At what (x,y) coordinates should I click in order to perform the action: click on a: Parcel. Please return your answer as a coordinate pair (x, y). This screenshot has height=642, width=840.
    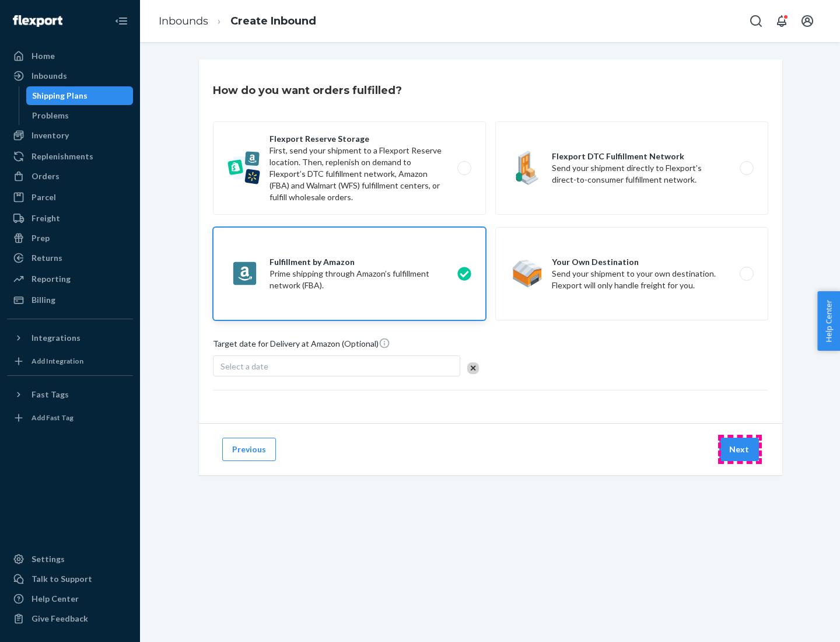
    Looking at the image, I should click on (70, 197).